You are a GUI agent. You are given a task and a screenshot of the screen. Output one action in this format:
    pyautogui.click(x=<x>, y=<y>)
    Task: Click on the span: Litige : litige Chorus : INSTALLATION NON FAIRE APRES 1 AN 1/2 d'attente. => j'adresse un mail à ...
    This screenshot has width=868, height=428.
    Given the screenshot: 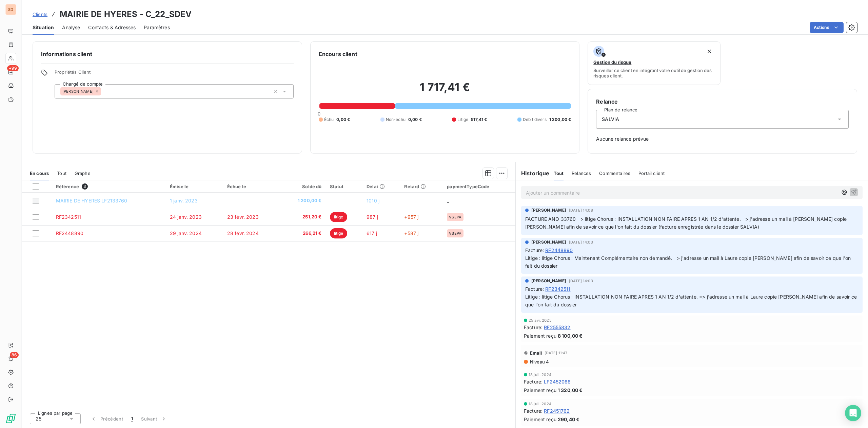 What is the action you would take?
    pyautogui.click(x=692, y=301)
    